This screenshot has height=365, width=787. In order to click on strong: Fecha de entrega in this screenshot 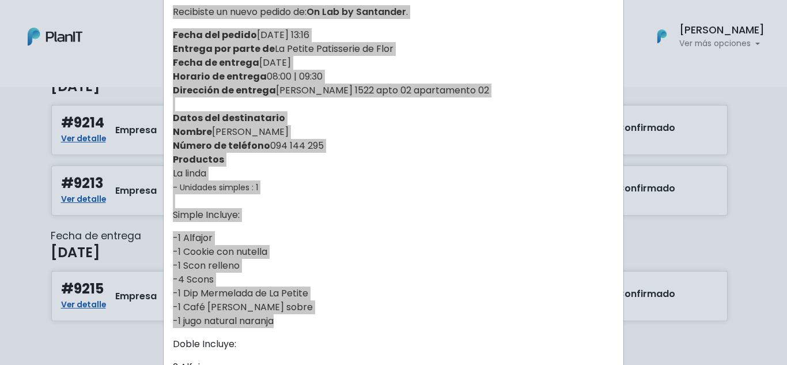, I will do `click(216, 62)`.